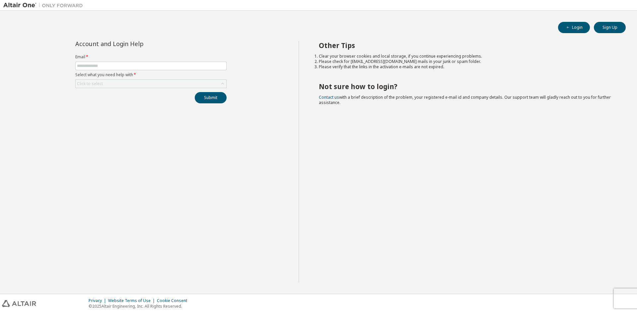 This screenshot has width=637, height=313. Describe the element at coordinates (466, 45) in the screenshot. I see `h2: Other Tips` at that location.